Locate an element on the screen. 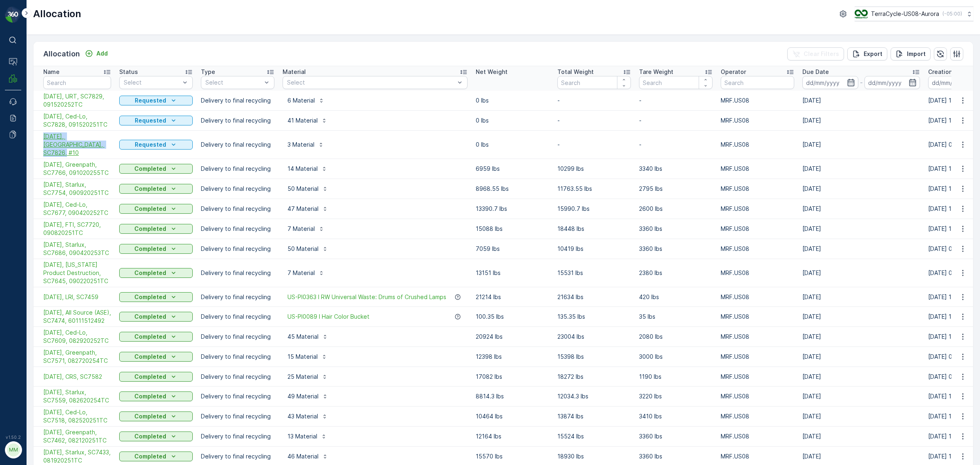 Image resolution: width=980 pixels, height=465 pixels. span: US-PI0089 I Hair Color Bucket is located at coordinates (329, 317).